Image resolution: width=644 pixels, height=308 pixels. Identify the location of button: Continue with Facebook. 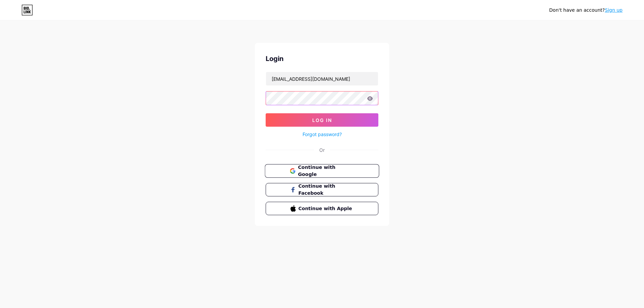
(322, 190).